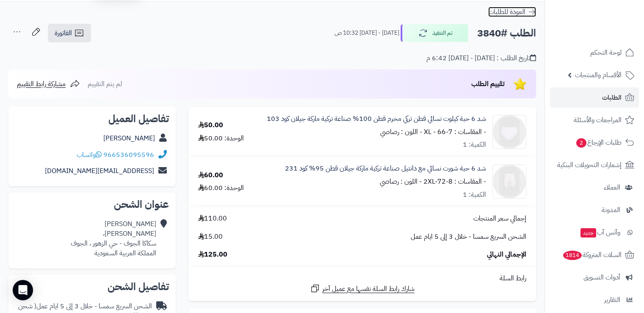  What do you see at coordinates (455, 132) in the screenshot?
I see `small: - المقاسات : XL - 66-7` at bounding box center [455, 132].